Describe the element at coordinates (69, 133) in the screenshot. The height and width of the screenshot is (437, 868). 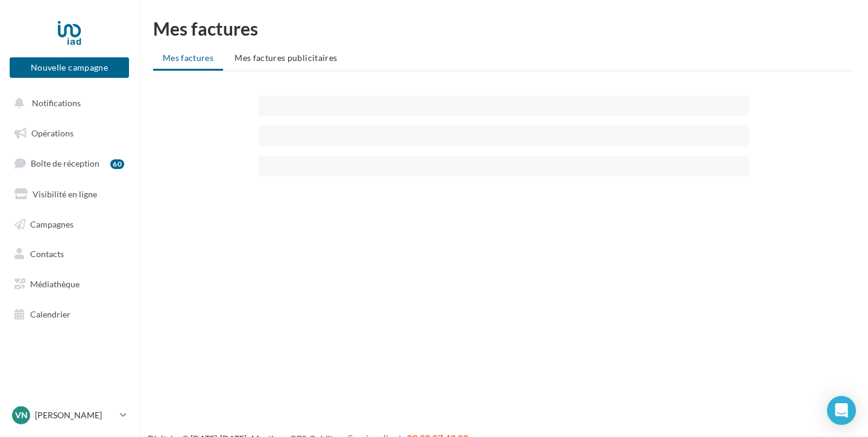
I see `a: Opérations` at that location.